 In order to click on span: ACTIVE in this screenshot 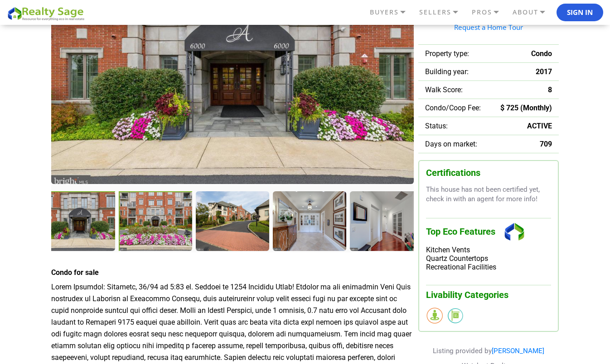, I will do `click(539, 126)`.